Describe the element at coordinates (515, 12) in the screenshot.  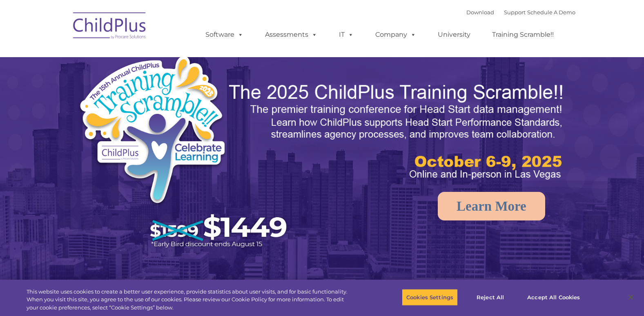
I see `a: Support` at that location.